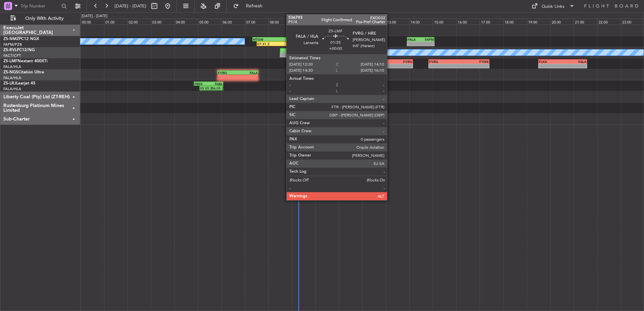 The height and width of the screenshot is (311, 644). What do you see at coordinates (562, 21) in the screenshot?
I see `div: 20:00` at bounding box center [562, 21].